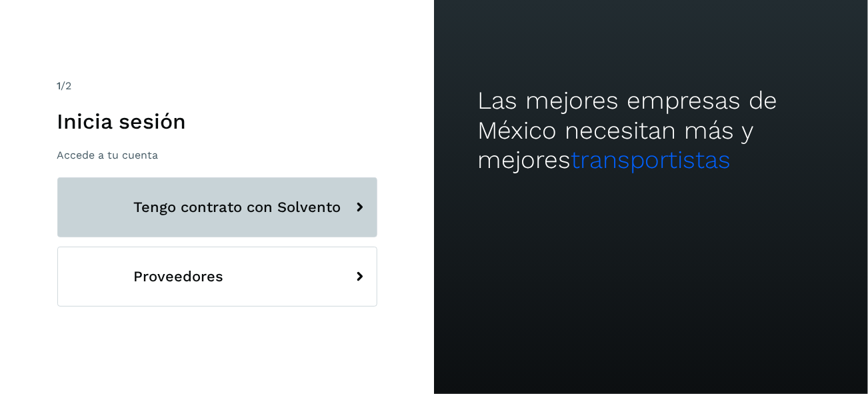 This screenshot has width=868, height=394. Describe the element at coordinates (217, 276) in the screenshot. I see `button: Proveedores` at that location.